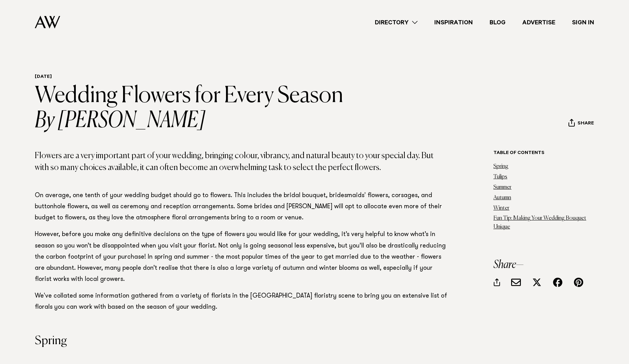  I want to click on img: Auckland Weddings Logo, so click(48, 22).